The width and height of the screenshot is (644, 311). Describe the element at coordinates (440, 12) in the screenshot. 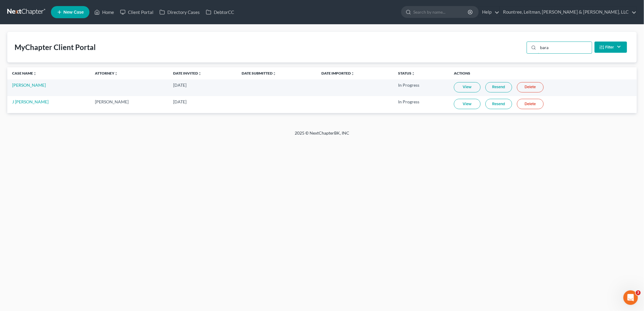

I see `input: Search by name...` at that location.